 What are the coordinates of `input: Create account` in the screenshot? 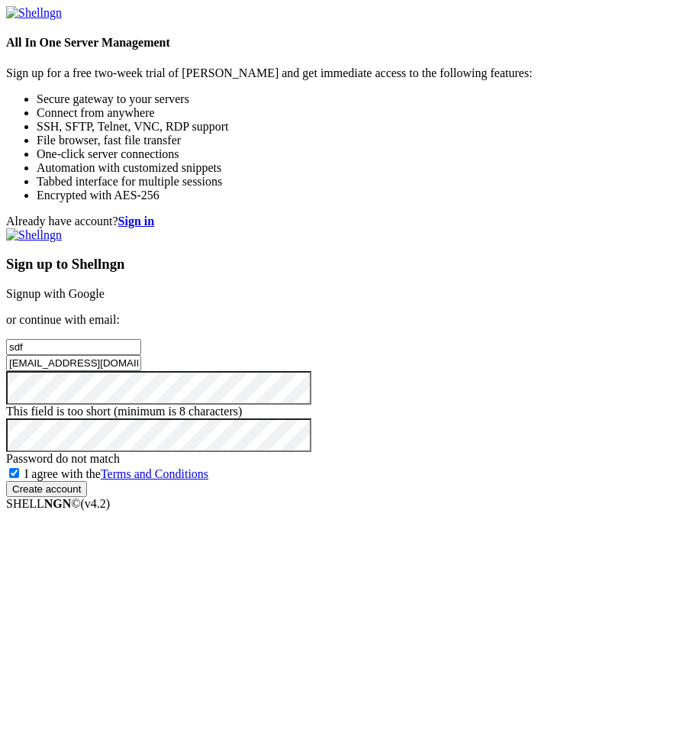 It's located at (47, 488).